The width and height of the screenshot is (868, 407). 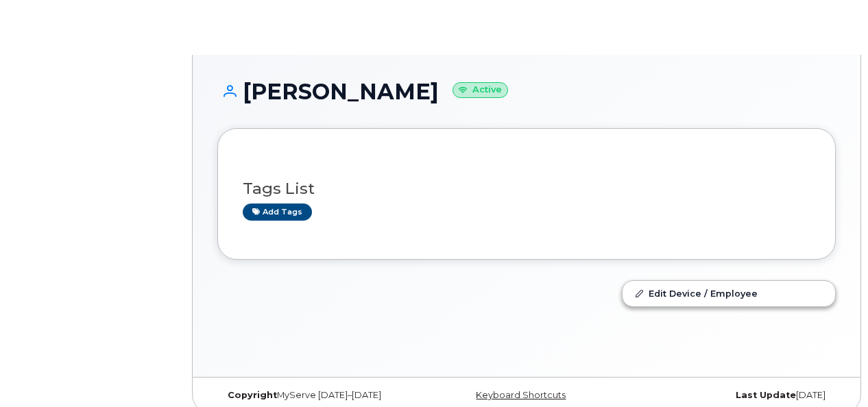 I want to click on strong: Copyright, so click(x=252, y=395).